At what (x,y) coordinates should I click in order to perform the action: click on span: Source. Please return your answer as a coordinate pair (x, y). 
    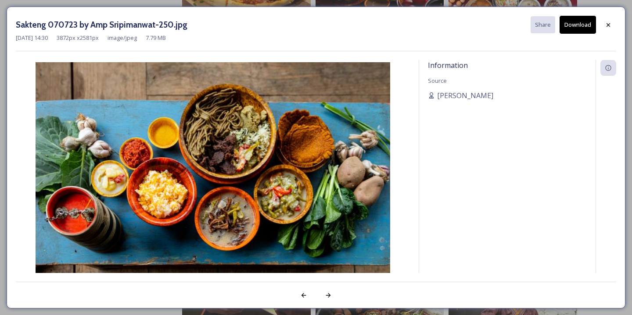
    Looking at the image, I should click on (437, 81).